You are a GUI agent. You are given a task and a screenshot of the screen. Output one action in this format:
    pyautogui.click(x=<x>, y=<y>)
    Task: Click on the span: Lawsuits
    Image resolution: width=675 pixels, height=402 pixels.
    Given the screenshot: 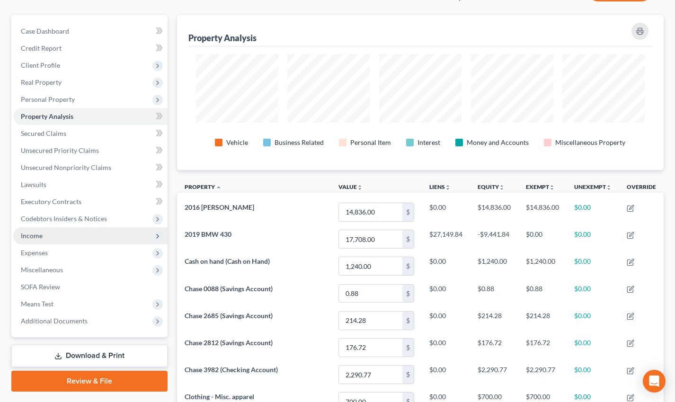 What is the action you would take?
    pyautogui.click(x=34, y=184)
    